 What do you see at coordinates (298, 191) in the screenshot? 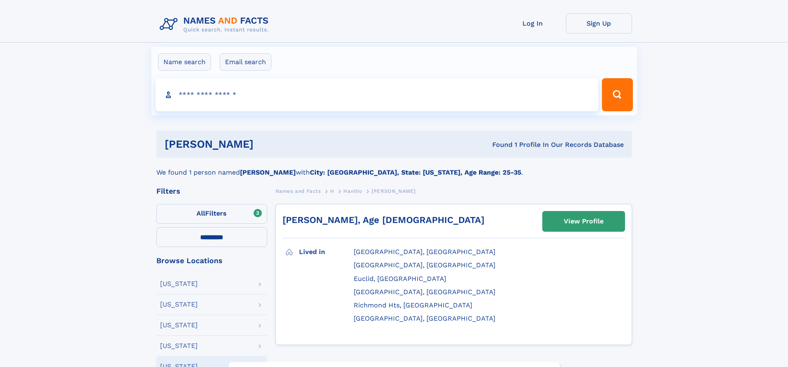
I see `a: Names and Facts` at bounding box center [298, 191].